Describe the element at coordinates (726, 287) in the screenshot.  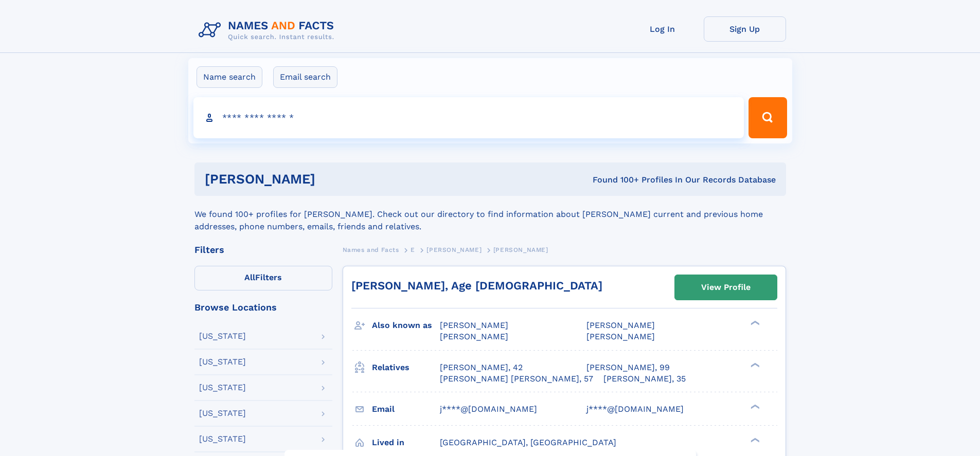
I see `a: View Profile` at that location.